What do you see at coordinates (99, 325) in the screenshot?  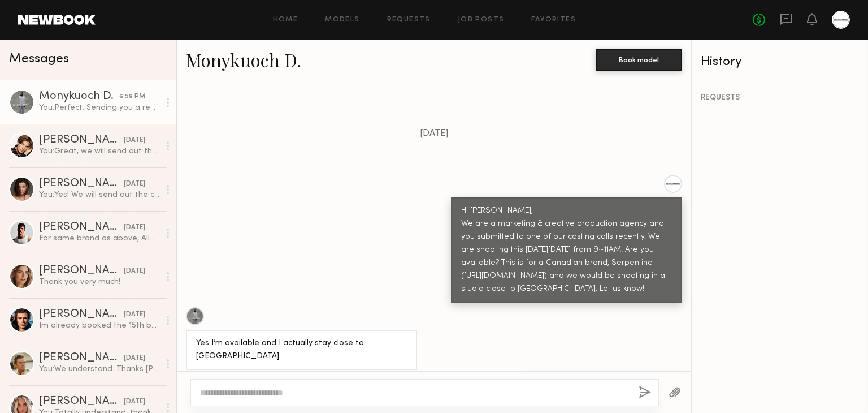 I see `div: Im already booked the 15th but can do any other day that week. Could we do 13,14, 16, or 17? Let ...` at bounding box center [99, 325].